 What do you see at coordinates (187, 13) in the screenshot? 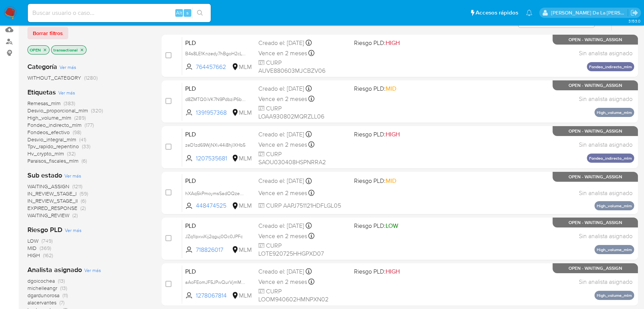
I see `span: s` at bounding box center [187, 13].